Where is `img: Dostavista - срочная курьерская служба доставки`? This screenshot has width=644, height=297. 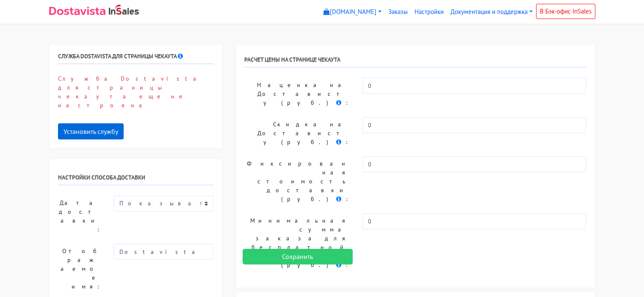 img: Dostavista - срочная курьерская служба доставки is located at coordinates (77, 11).